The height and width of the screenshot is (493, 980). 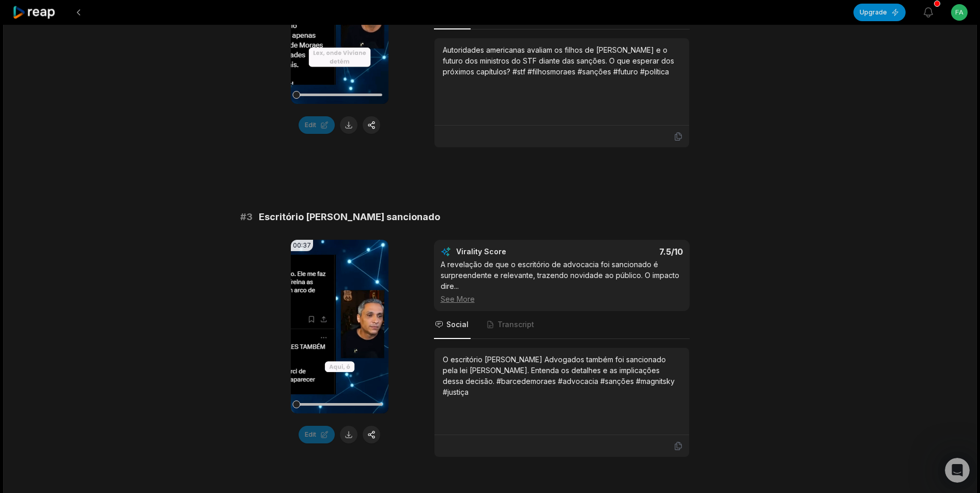 What do you see at coordinates (562, 281) in the screenshot?
I see `div: A revelação de que o escritório de advocacia foi sancionado é surpreendente e relevante, trazendo...` at bounding box center [562, 281].